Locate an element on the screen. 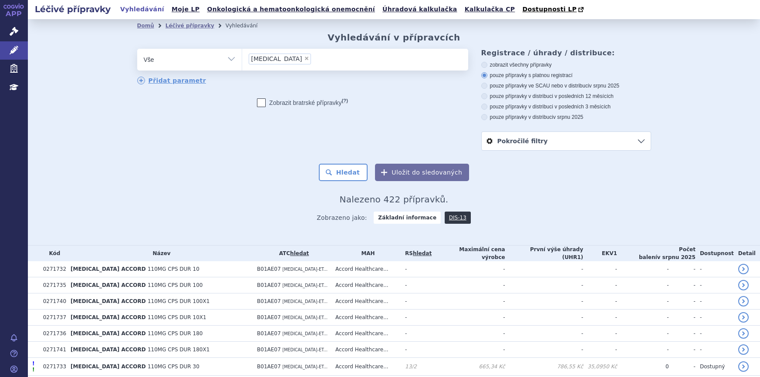  td: 0271732 is located at coordinates (52, 269).